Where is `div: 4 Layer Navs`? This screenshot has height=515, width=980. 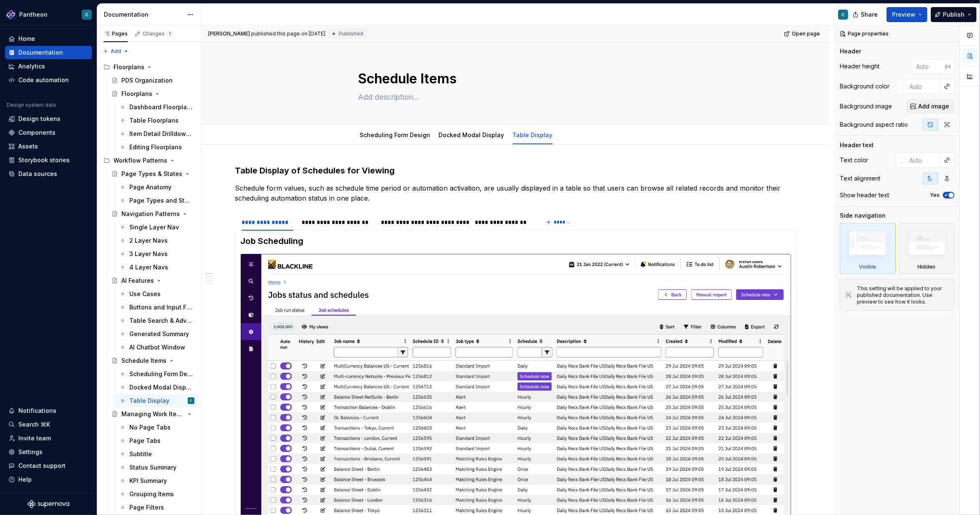
div: 4 Layer Navs is located at coordinates (149, 267).